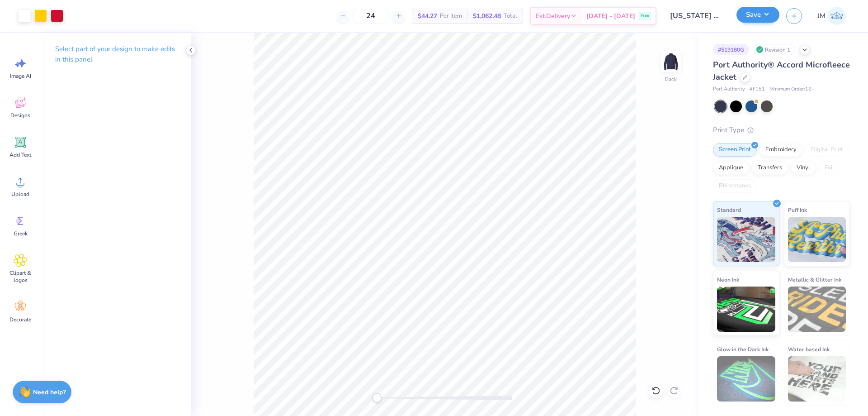 Image resolution: width=868 pixels, height=416 pixels. What do you see at coordinates (20, 155) in the screenshot?
I see `span: Add Text` at bounding box center [20, 155].